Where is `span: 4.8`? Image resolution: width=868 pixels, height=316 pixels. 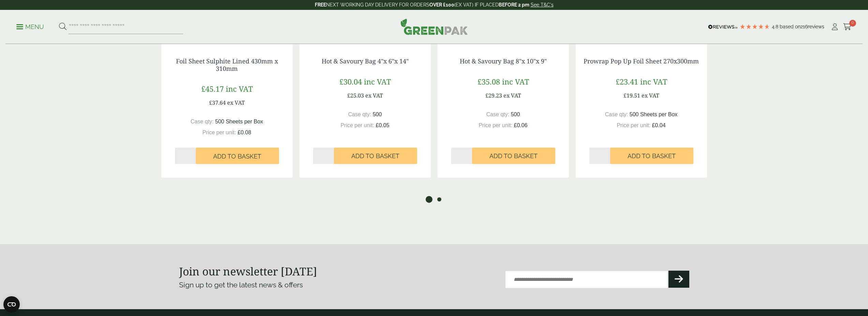
span: 4.8 is located at coordinates (775, 27).